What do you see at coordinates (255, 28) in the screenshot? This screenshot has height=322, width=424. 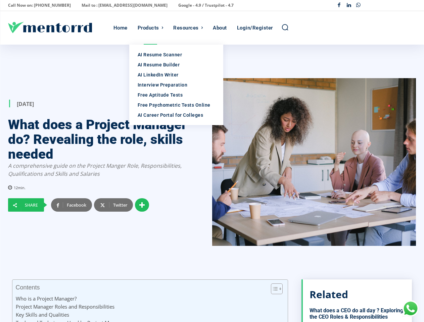 I see `a: Login/Register` at bounding box center [255, 28].